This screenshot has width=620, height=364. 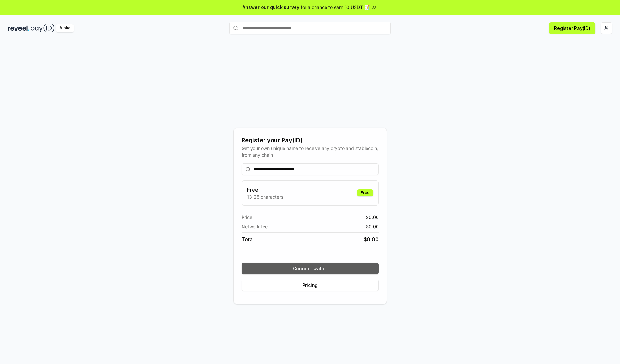 What do you see at coordinates (254, 226) in the screenshot?
I see `span: Network fee` at bounding box center [254, 226].